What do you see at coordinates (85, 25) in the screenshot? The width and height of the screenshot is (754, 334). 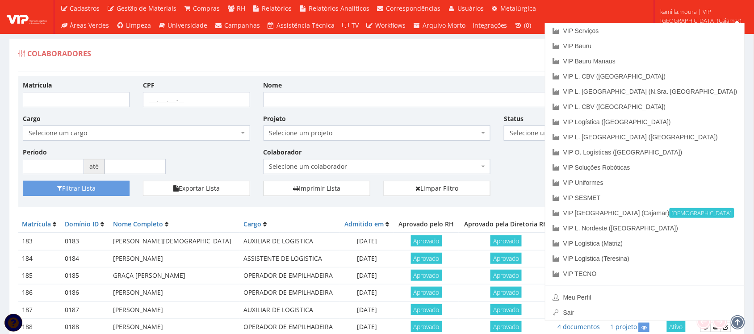 I see `a: Áreas Verdes` at bounding box center [85, 25].